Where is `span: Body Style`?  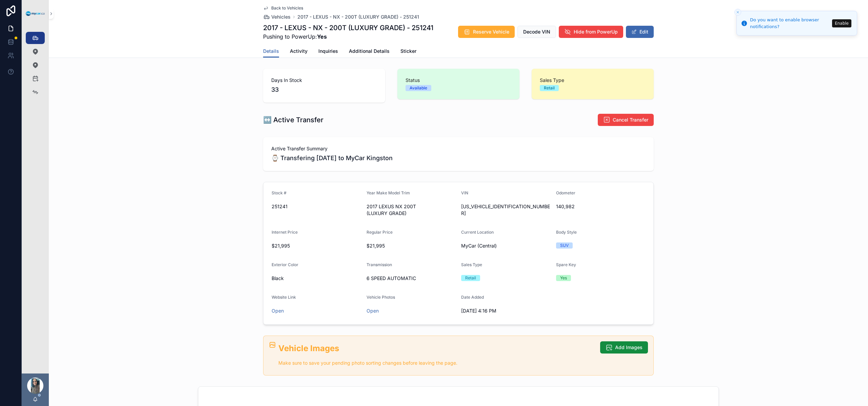
span: Body Style is located at coordinates (566, 232).